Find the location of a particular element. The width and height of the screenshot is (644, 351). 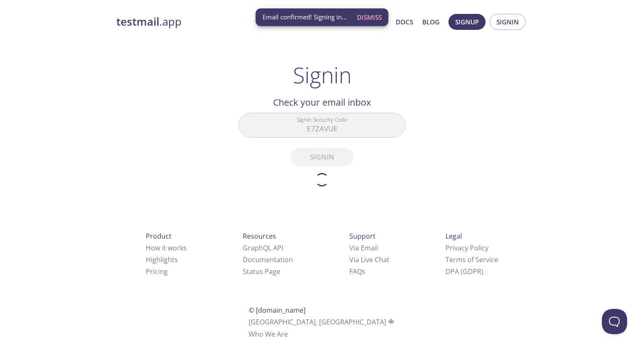

a: Who We Are is located at coordinates (268, 334).